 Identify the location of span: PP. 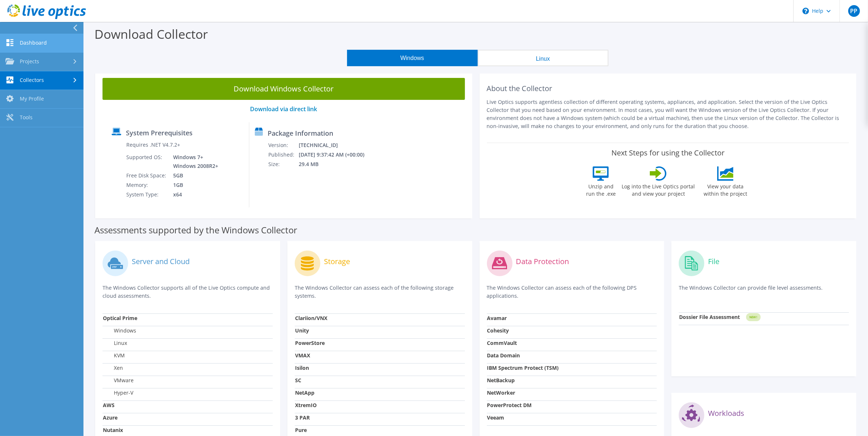
(854, 11).